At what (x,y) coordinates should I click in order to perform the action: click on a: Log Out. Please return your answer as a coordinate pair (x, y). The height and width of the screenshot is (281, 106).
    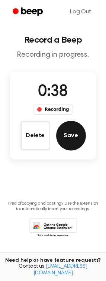
    Looking at the image, I should click on (80, 12).